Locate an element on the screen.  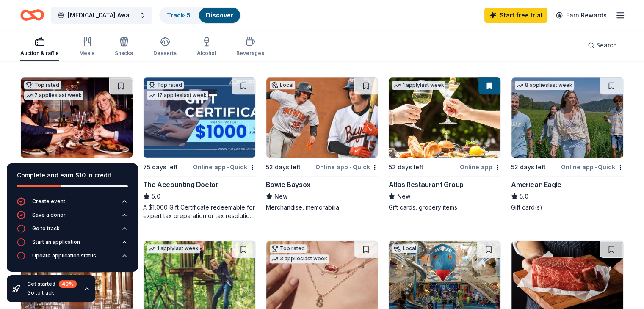
div: Snacks is located at coordinates (123, 54).